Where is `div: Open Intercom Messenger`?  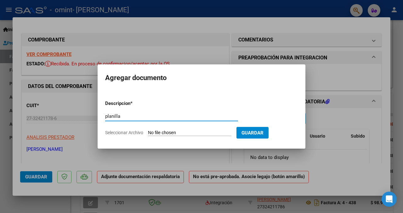
div: Open Intercom Messenger is located at coordinates (389, 199).